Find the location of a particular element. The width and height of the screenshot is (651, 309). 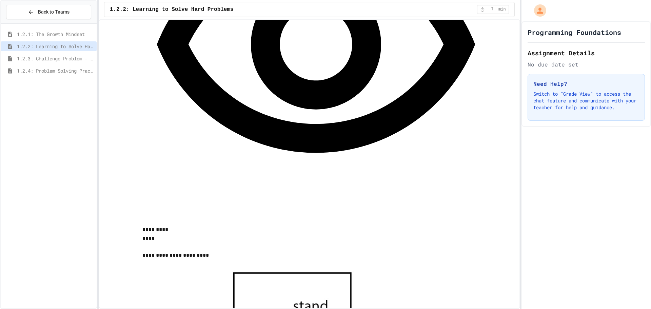

button: Back to Teams is located at coordinates (49, 12).